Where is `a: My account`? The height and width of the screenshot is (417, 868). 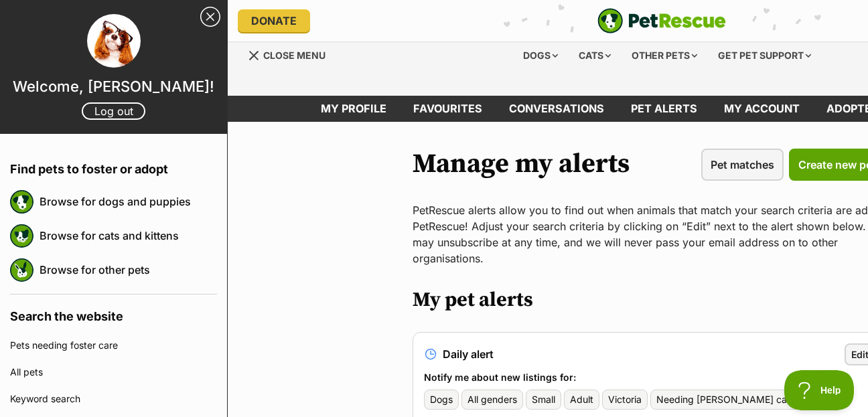
a: My account is located at coordinates (761, 108).